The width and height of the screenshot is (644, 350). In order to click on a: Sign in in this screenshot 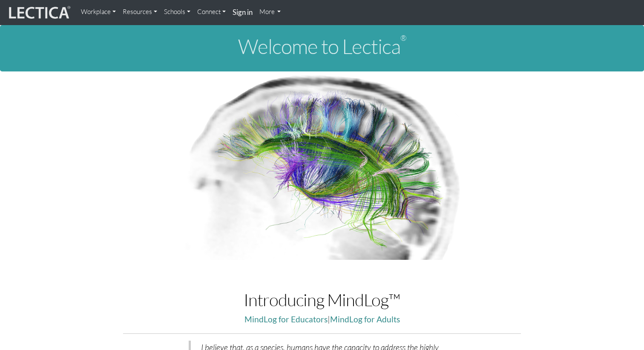, I will do `click(242, 12)`.